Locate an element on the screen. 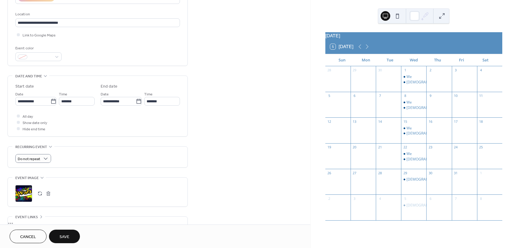 The image size is (517, 248). div: 31 is located at coordinates (456, 172).